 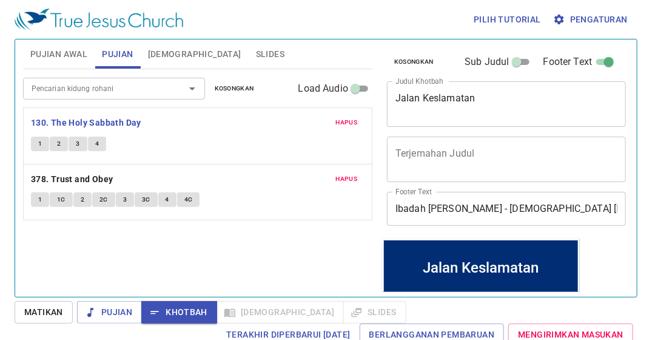 What do you see at coordinates (99, 19) in the screenshot?
I see `img: True Jesus Church` at bounding box center [99, 19].